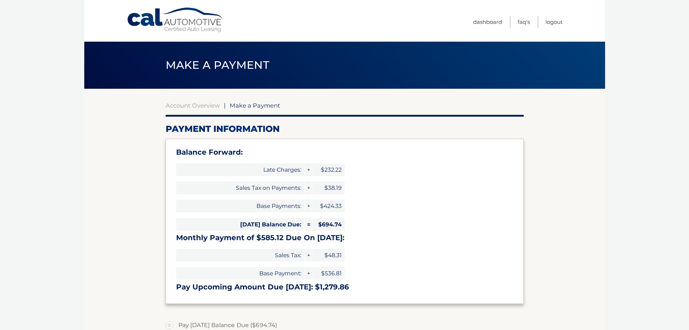 Image resolution: width=689 pixels, height=330 pixels. I want to click on span: $424.33, so click(329, 206).